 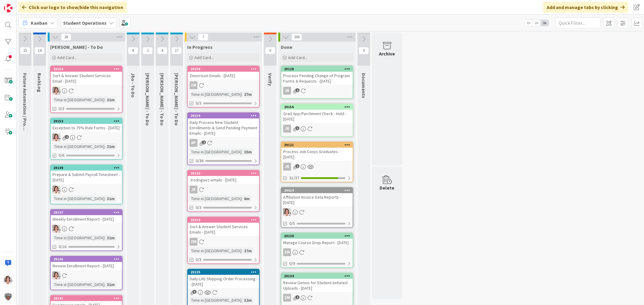 I want to click on span: 3, so click(x=194, y=292).